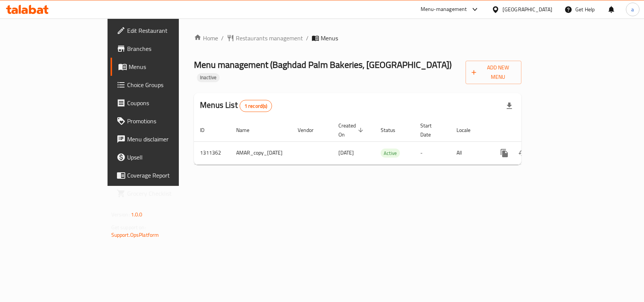  I want to click on div: Active, so click(390, 153).